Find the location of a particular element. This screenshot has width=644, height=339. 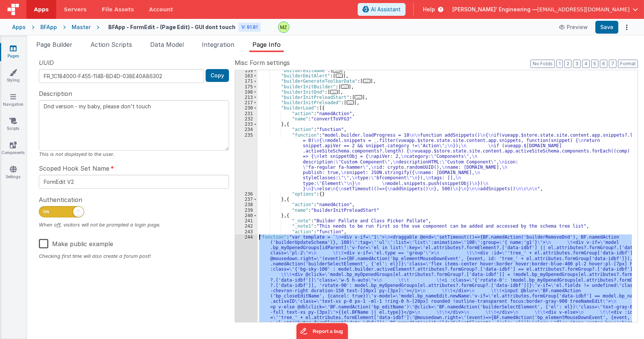

button: Format is located at coordinates (628, 64).